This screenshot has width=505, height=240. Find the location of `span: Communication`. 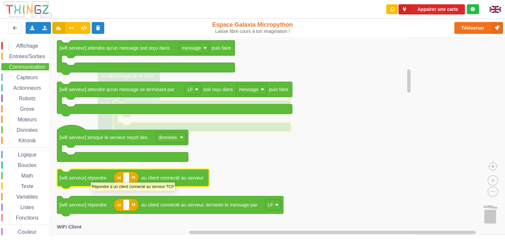

span: Communication is located at coordinates (27, 67).